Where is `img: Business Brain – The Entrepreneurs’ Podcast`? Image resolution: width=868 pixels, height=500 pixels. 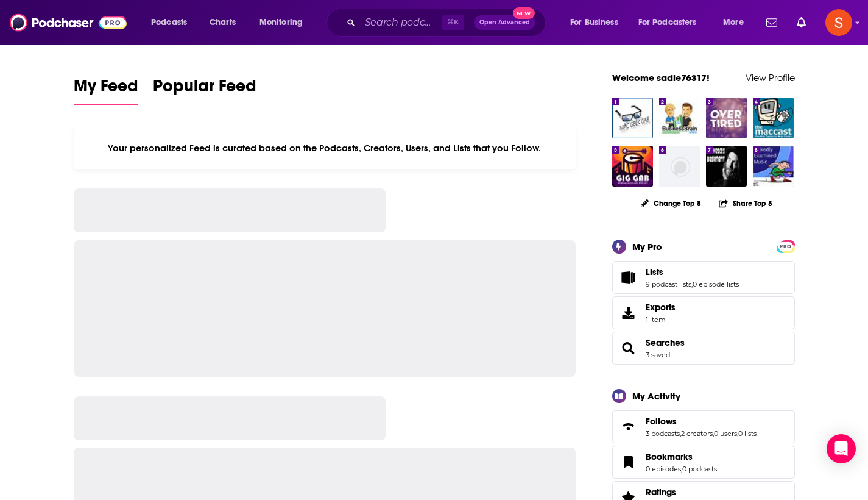 img: Business Brain – The Entrepreneurs’ Podcast is located at coordinates (679, 118).